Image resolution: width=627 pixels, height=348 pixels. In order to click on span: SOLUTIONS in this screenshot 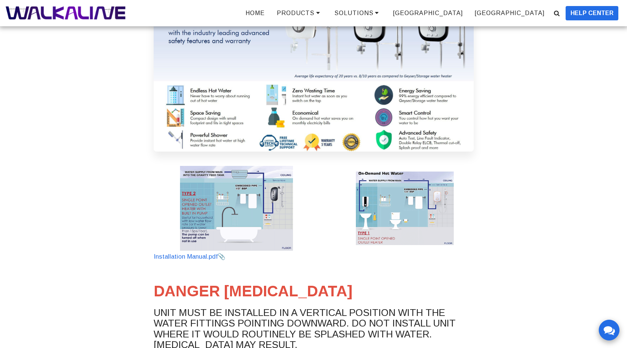, I will do `click(354, 13)`.